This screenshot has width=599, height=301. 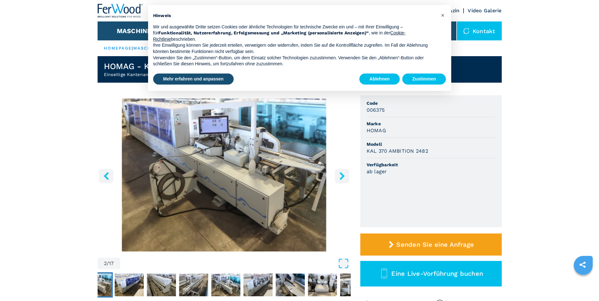 I want to click on h3: ab lager, so click(x=377, y=171).